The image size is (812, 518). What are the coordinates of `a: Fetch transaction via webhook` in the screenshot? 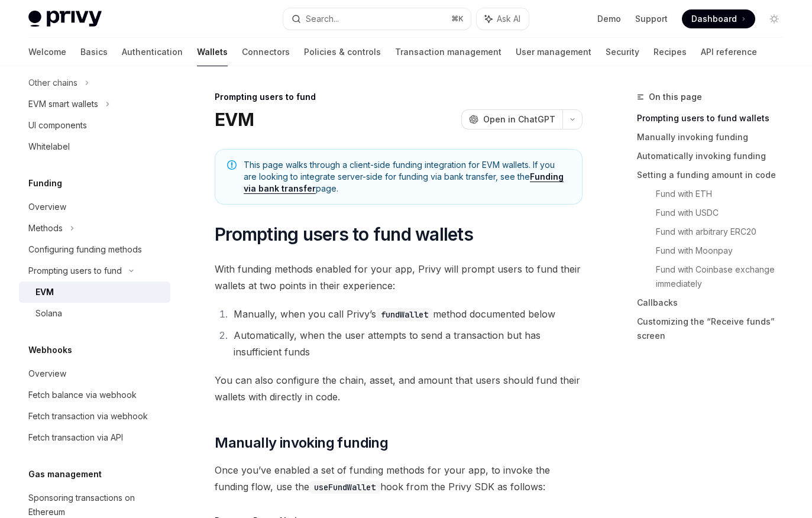 It's located at (95, 416).